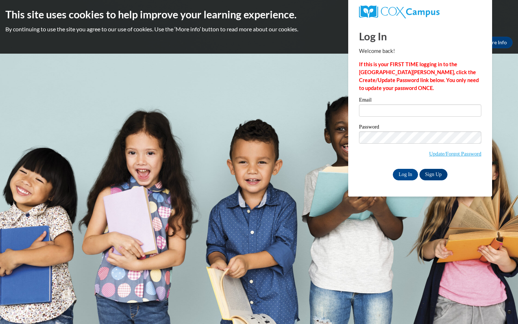 The width and height of the screenshot is (518, 324). I want to click on a: COX Campus, so click(420, 12).